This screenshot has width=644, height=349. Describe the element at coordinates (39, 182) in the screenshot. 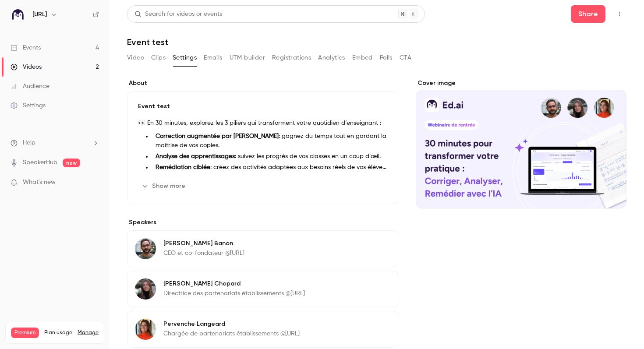

I see `span: What's new` at that location.